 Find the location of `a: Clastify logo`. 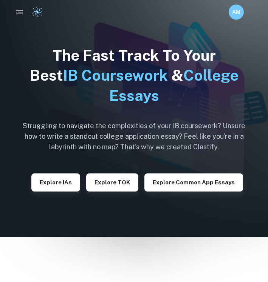

a: Clastify logo is located at coordinates (35, 12).